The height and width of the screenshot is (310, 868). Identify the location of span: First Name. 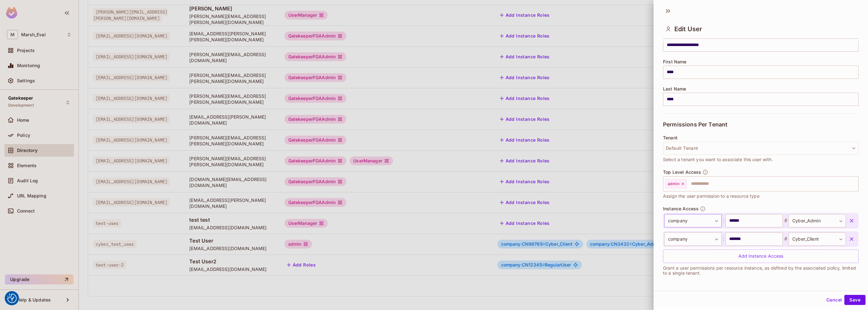
(675, 61).